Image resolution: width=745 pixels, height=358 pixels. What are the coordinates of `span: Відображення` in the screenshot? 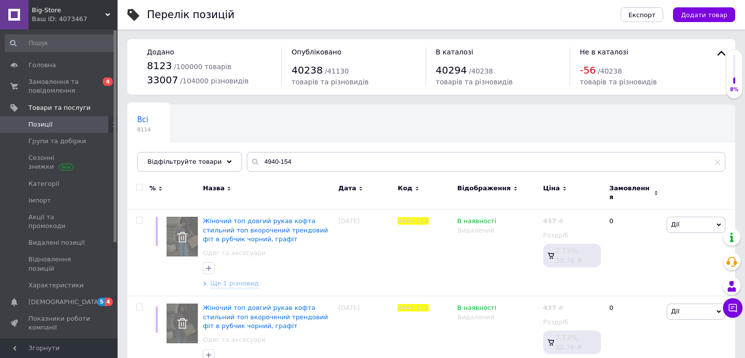 It's located at (484, 188).